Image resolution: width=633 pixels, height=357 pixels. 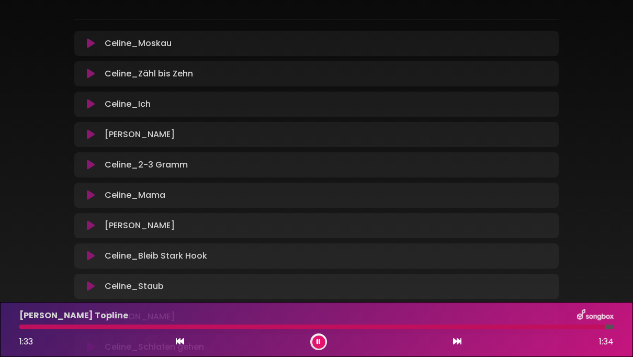 I want to click on p: Celine_2-3 Gramm, so click(x=146, y=165).